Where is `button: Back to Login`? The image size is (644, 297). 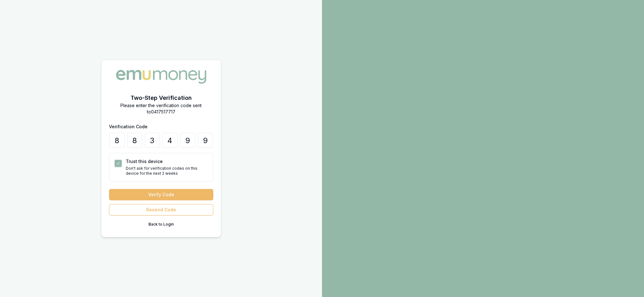 button: Back to Login is located at coordinates (161, 224).